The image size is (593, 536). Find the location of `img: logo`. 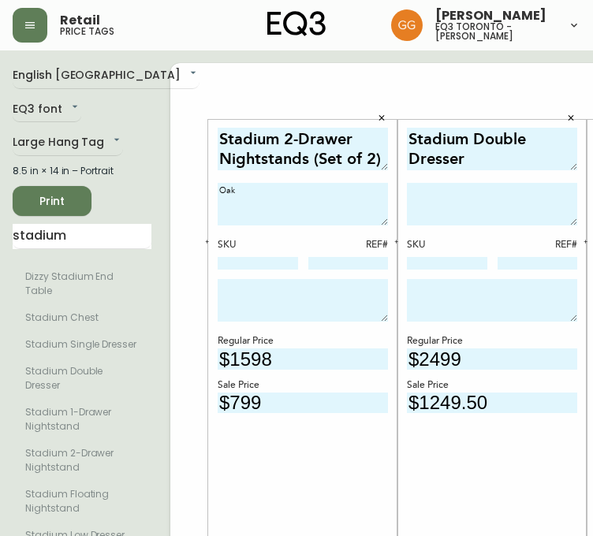

img: logo is located at coordinates (296, 24).